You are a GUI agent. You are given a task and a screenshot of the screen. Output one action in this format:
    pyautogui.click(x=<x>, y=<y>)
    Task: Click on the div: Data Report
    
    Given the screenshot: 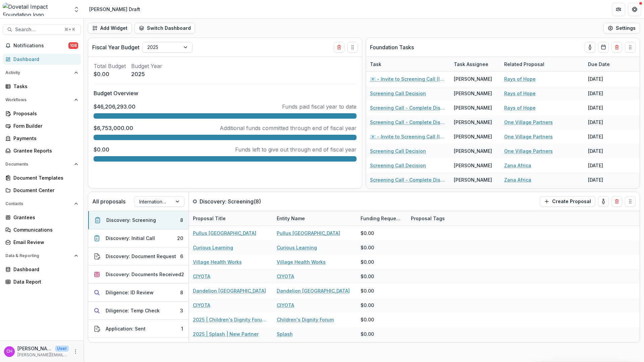 What is the action you would take?
    pyautogui.click(x=44, y=282)
    